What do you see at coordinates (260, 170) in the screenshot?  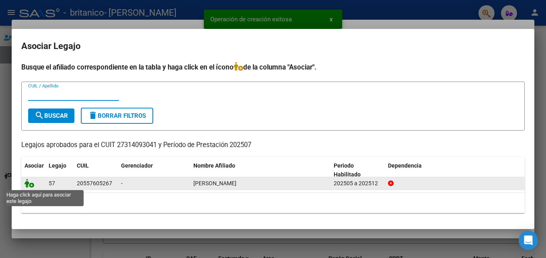 I see `datatable-header-cell: Nombre Afiliado` at bounding box center [260, 170].